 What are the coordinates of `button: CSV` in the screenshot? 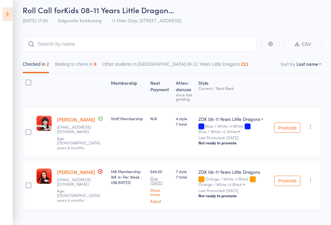 It's located at (303, 44).